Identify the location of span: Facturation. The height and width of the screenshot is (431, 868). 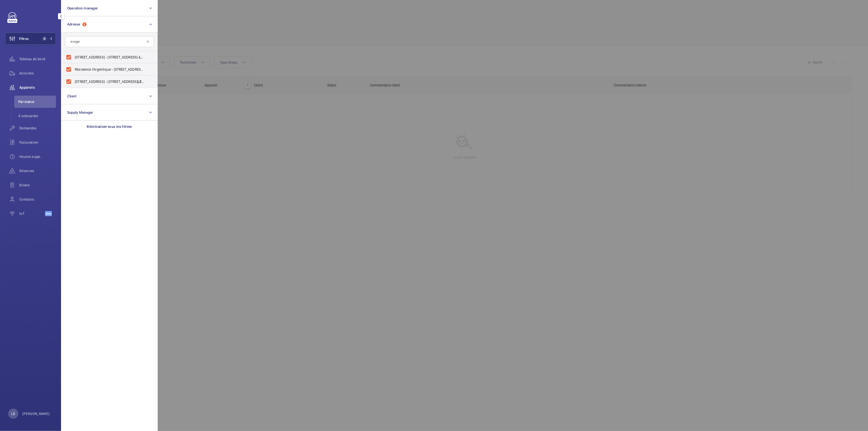
(38, 142).